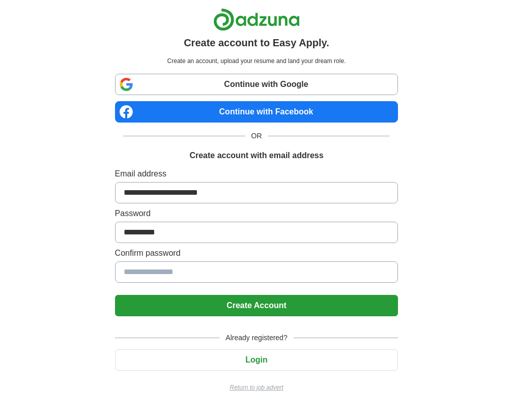  Describe the element at coordinates (256, 112) in the screenshot. I see `a: Continue with Facebook` at that location.